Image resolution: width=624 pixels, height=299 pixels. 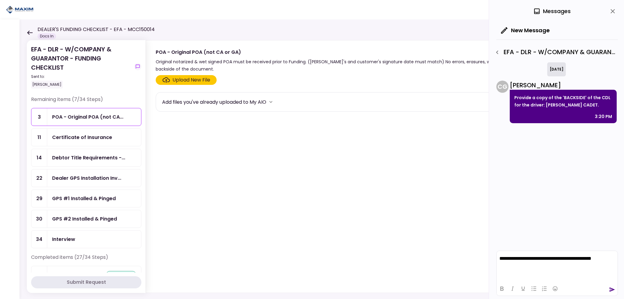 I want to click on div: EFA Contract, so click(x=69, y=275).